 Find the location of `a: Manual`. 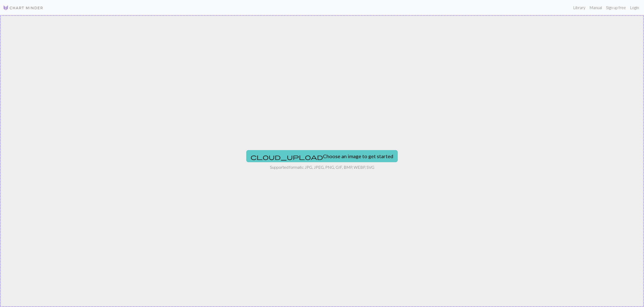

a: Manual is located at coordinates (596, 8).